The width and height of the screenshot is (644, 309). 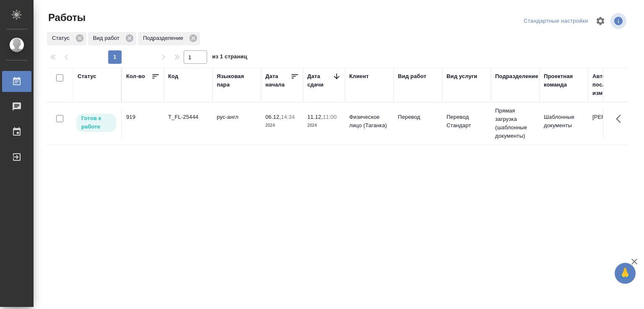 I want to click on p: Подразделение, so click(x=164, y=38).